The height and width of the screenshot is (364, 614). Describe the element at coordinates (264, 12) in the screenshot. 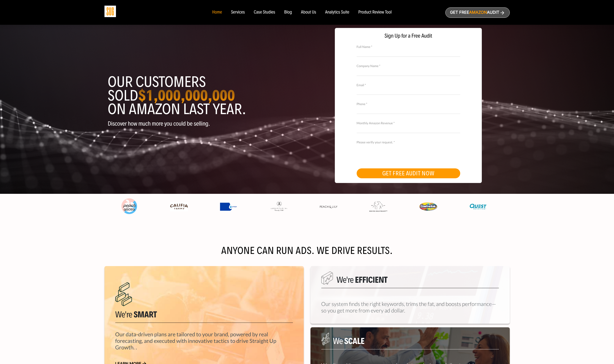

I see `a: Case Studies` at that location.